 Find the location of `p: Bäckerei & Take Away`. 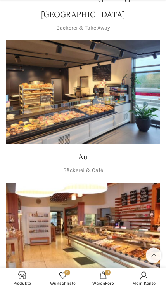

p: Bäckerei & Take Away is located at coordinates (83, 28).